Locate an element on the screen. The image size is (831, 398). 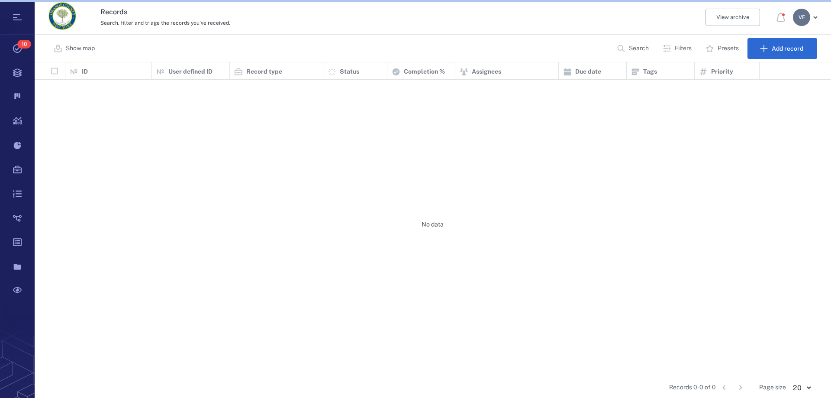
img: Orange County Planning Department logo is located at coordinates (62, 16).